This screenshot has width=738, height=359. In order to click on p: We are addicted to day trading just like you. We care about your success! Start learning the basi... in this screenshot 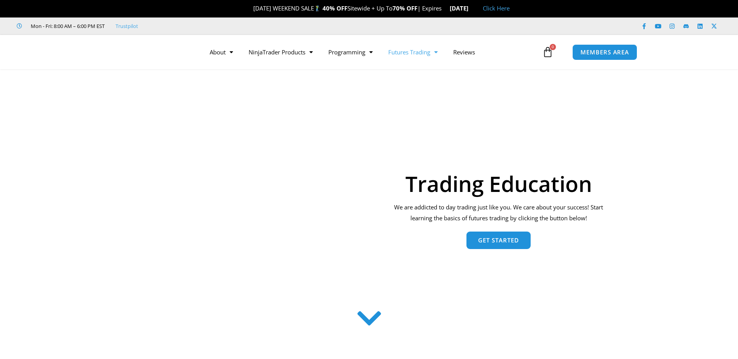, I will do `click(498, 213)`.